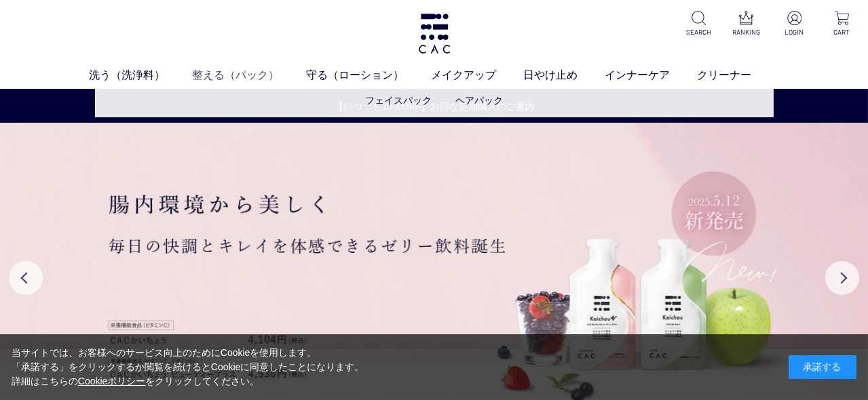  I want to click on a: 守る（ローション）, so click(369, 75).